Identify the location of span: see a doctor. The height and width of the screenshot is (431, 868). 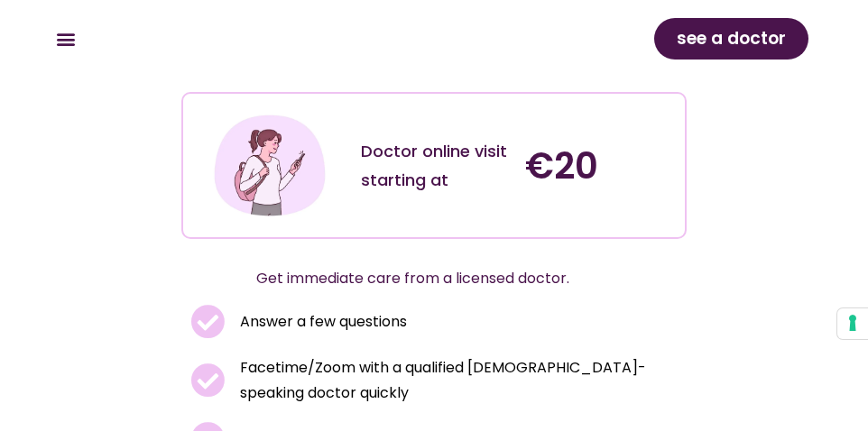
(730, 39).